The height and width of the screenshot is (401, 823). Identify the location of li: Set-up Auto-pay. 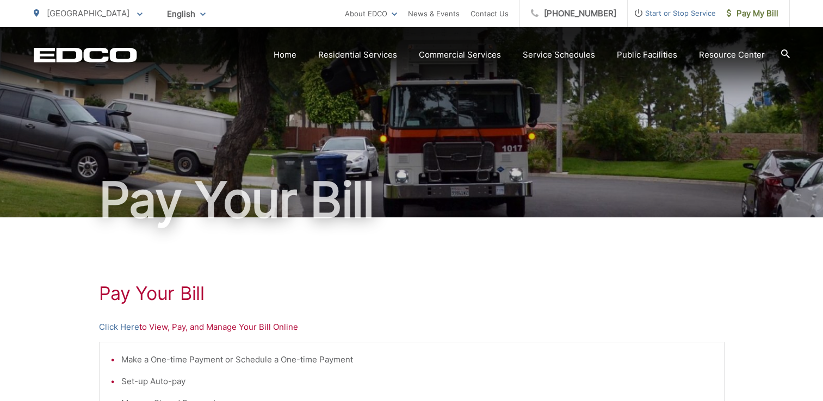
(417, 382).